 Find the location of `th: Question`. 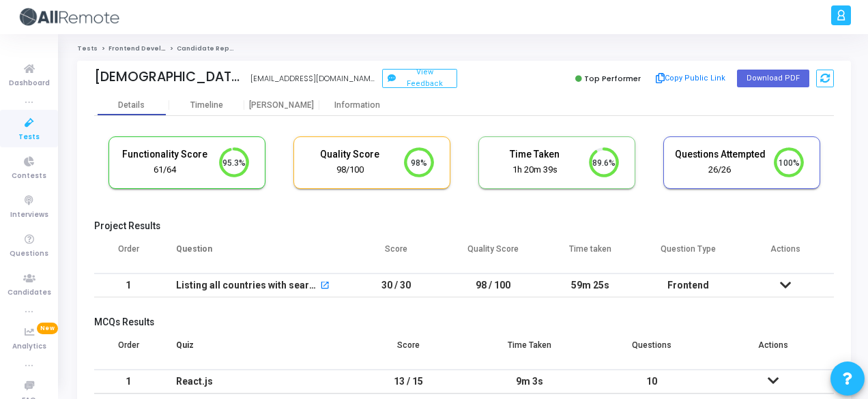

th: Question is located at coordinates (254, 254).